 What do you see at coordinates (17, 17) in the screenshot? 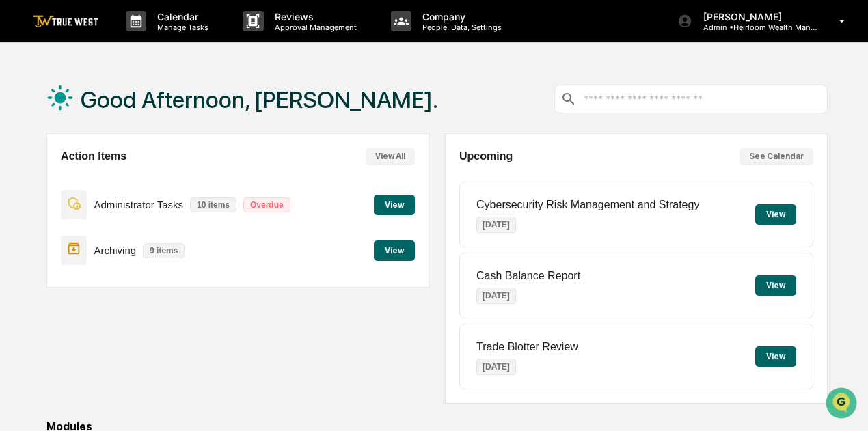
I see `button: Open customer support` at bounding box center [17, 17].